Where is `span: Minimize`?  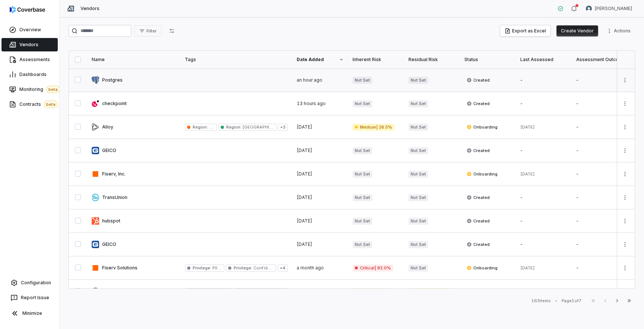
span: Minimize is located at coordinates (32, 313).